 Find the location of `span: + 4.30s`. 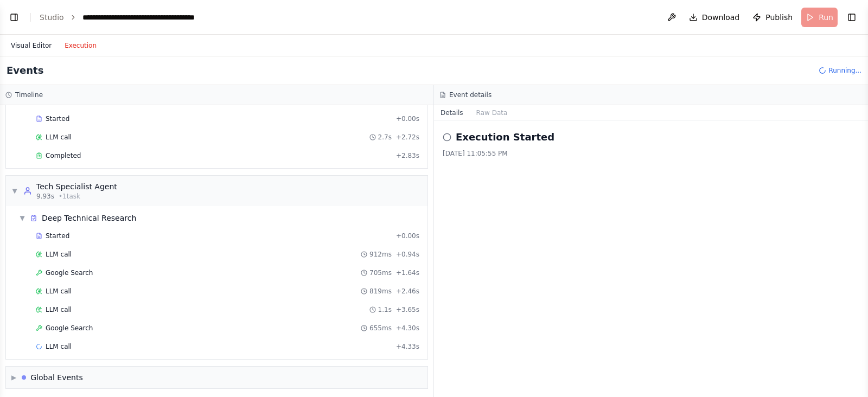

span: + 4.30s is located at coordinates (407, 328).